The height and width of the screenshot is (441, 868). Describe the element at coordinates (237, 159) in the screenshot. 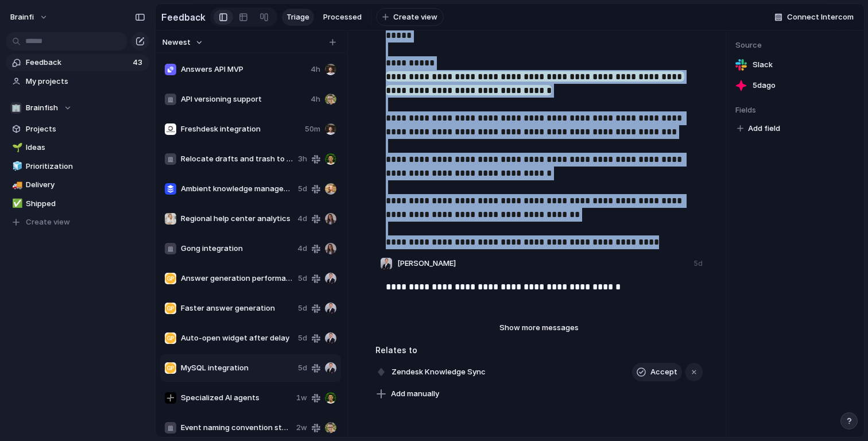

I see `span: Relocate drafts and trash to menu` at that location.